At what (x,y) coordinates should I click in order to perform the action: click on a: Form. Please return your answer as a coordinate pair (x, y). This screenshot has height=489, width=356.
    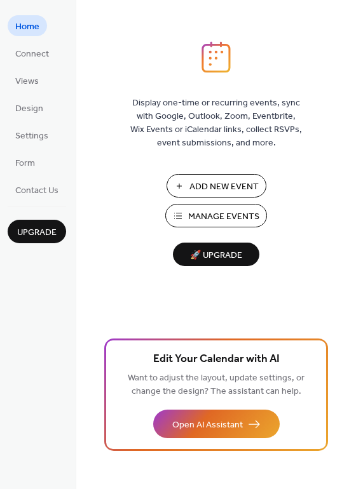
    Looking at the image, I should click on (25, 162).